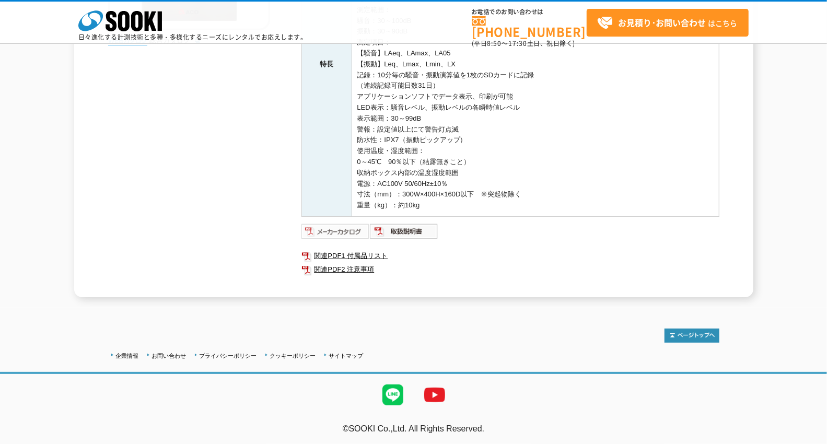 This screenshot has width=827, height=444. I want to click on span: はこちら, so click(667, 23).